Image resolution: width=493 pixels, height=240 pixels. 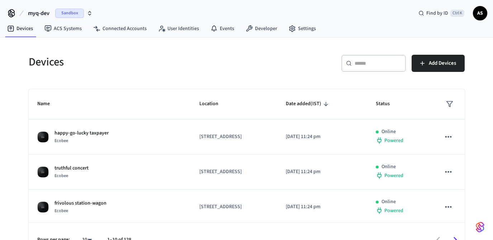 What do you see at coordinates (213, 104) in the screenshot?
I see `span: Location` at bounding box center [213, 104].